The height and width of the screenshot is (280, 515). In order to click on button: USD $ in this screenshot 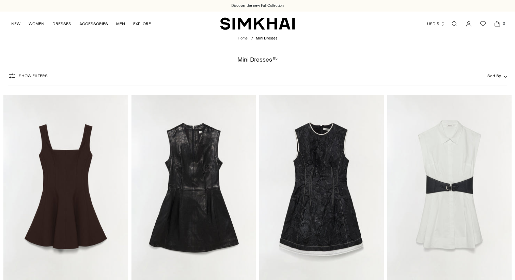, I will do `click(436, 24)`.